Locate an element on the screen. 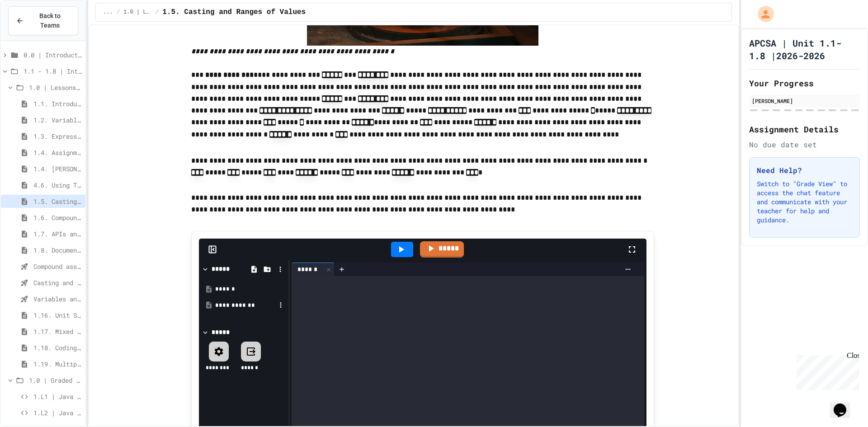 The height and width of the screenshot is (427, 868). span: Back to Teams is located at coordinates (50, 21).